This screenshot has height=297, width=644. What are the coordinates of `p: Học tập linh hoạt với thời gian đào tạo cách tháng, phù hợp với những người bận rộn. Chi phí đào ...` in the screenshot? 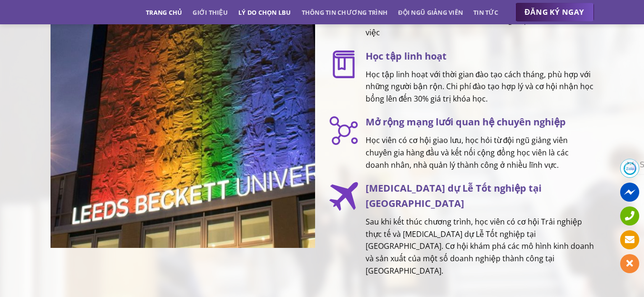 It's located at (480, 87).